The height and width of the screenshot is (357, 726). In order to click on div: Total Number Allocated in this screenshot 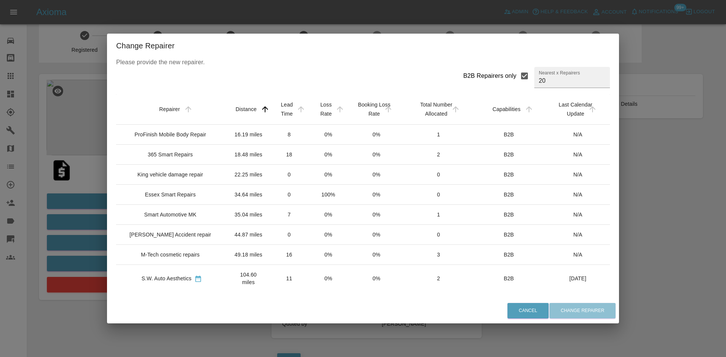, I will do `click(436, 109)`.